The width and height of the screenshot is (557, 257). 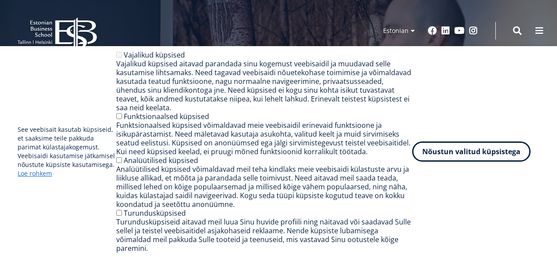 What do you see at coordinates (161, 161) in the screenshot?
I see `label: Analüütilised küpsised` at bounding box center [161, 161].